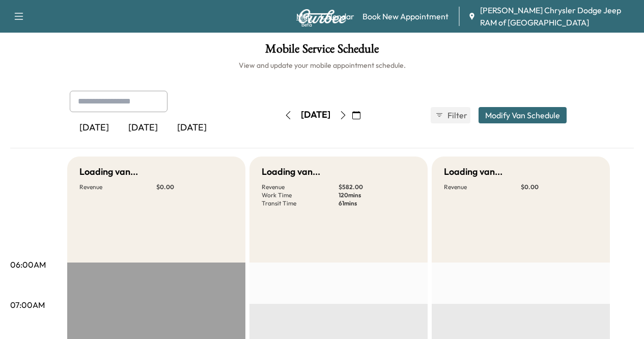 The image size is (644, 339). I want to click on p: 61 mins, so click(377, 203).